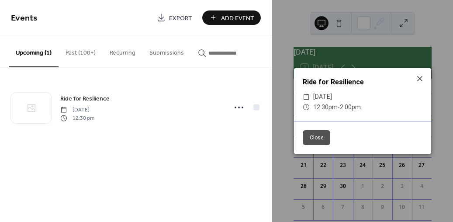 Image resolution: width=453 pixels, height=222 pixels. What do you see at coordinates (85, 98) in the screenshot?
I see `a: Ride for Resilience` at bounding box center [85, 98].